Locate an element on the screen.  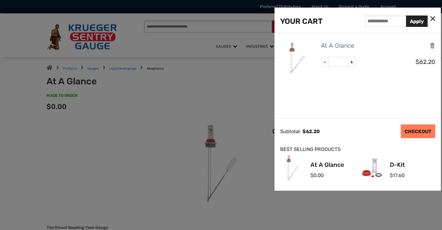
a: CHECKOUT is located at coordinates (417, 131).